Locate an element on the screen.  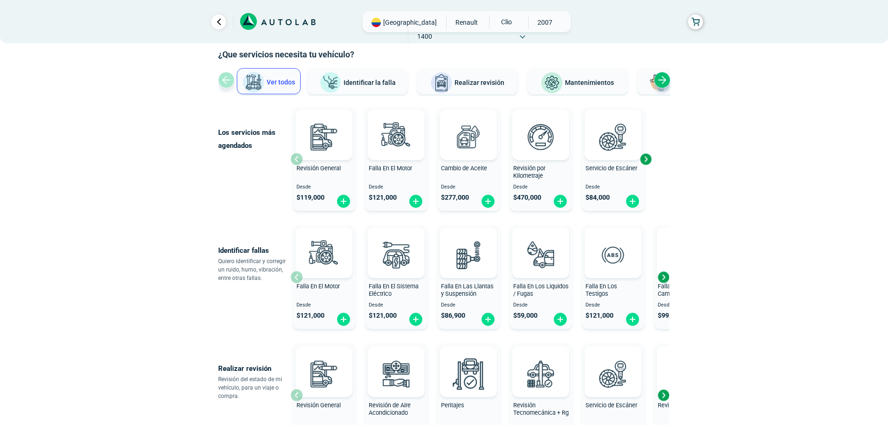
span: Cambio de Aceite is located at coordinates (464, 168).